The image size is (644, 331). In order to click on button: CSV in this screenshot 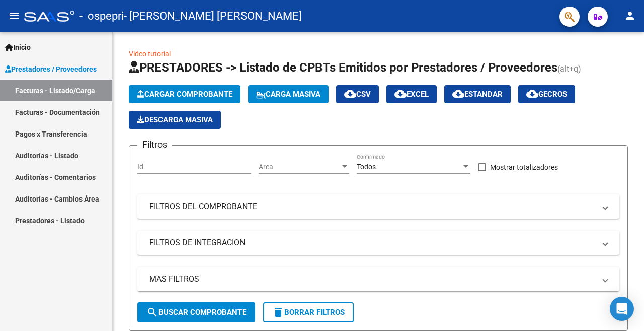, I will do `click(357, 94)`.